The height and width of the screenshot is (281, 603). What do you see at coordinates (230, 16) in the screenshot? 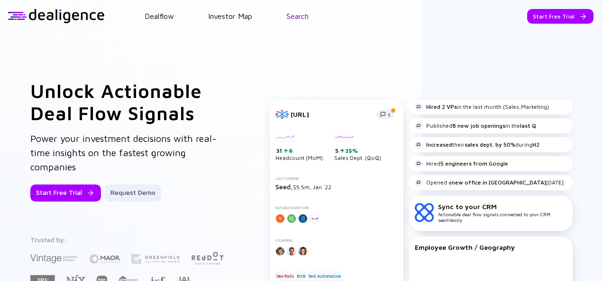
I see `a: Investor Map` at bounding box center [230, 16].